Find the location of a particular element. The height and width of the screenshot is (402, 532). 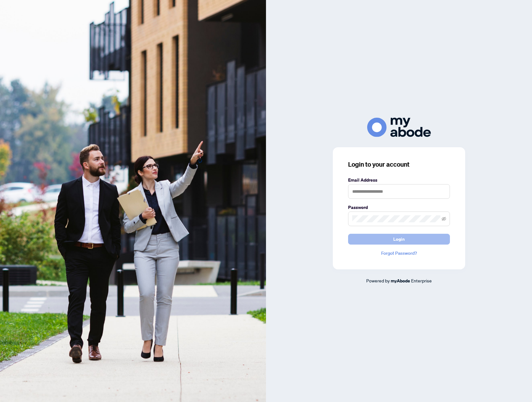

label: Password is located at coordinates (399, 207).